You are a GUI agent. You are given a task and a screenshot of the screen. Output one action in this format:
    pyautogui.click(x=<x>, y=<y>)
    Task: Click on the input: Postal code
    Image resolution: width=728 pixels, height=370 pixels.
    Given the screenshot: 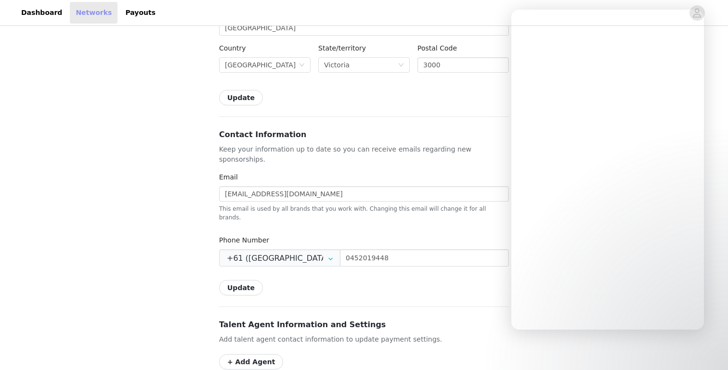 What is the action you would take?
    pyautogui.click(x=463, y=65)
    